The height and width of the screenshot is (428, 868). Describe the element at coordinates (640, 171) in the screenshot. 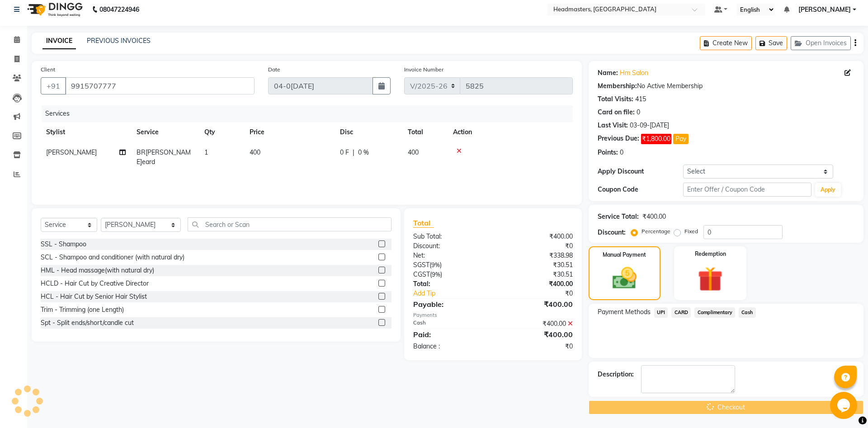

I see `div: Apply Discount` at that location.